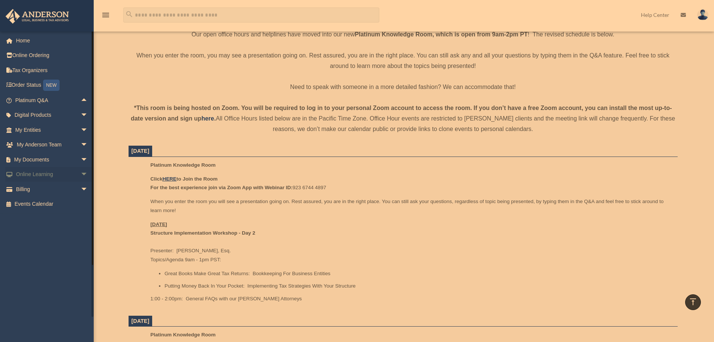  What do you see at coordinates (52, 189) in the screenshot?
I see `a: Billingarrow_drop_down` at bounding box center [52, 189].